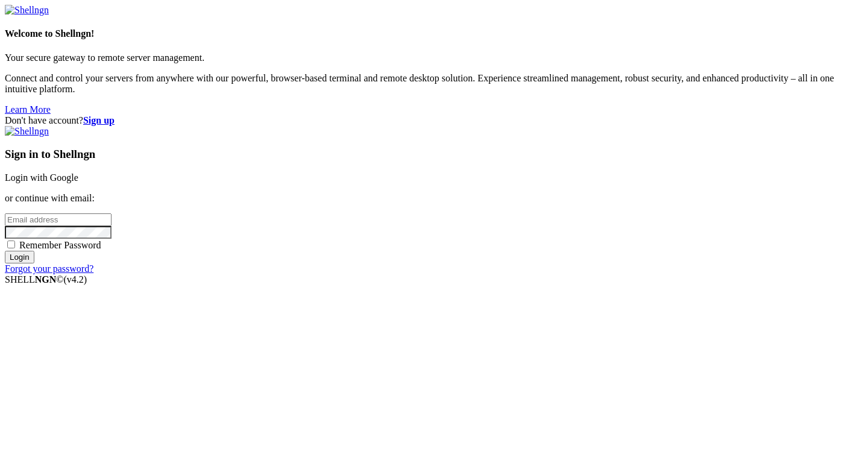 The width and height of the screenshot is (868, 469). What do you see at coordinates (42, 178) in the screenshot?
I see `a: Login with Google` at bounding box center [42, 178].